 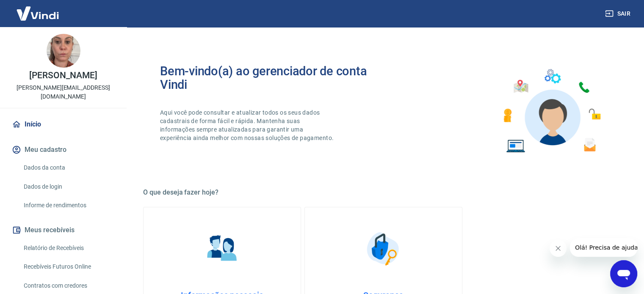 What do you see at coordinates (68, 248) in the screenshot?
I see `a: Relatório de Recebíveis` at bounding box center [68, 248].